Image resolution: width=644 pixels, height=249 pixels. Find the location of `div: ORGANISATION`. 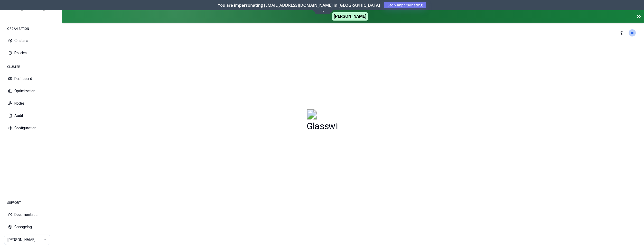

div: ORGANISATION is located at coordinates (31, 29).